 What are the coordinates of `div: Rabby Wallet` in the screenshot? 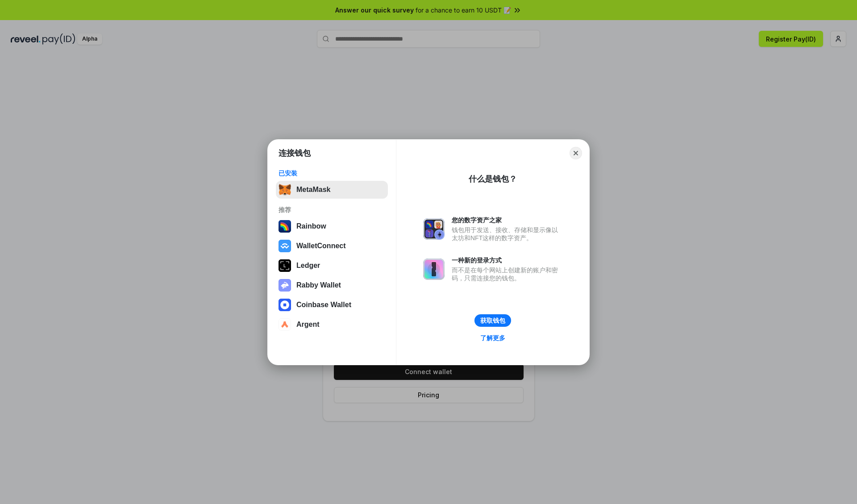 It's located at (319, 285).